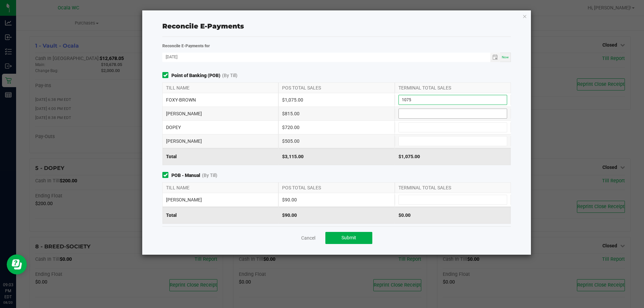 Image resolution: width=644 pixels, height=308 pixels. I want to click on div: FOXY-BROWN, so click(221, 100).